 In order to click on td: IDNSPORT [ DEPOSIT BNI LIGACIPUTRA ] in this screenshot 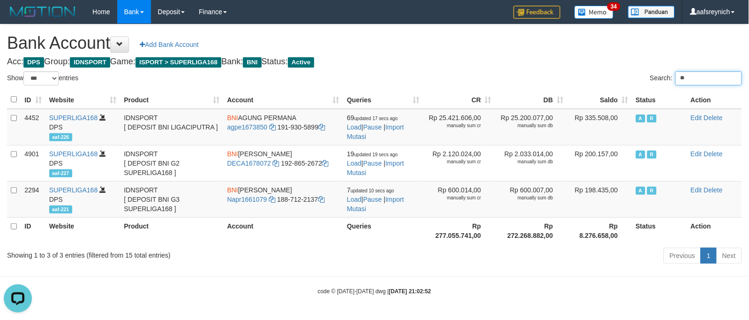, I will do `click(172, 127)`.